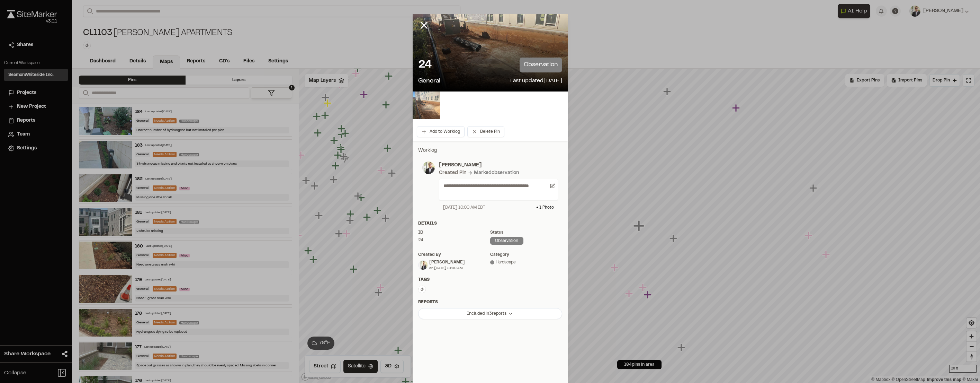 The image size is (980, 383). I want to click on img: file, so click(426, 105).